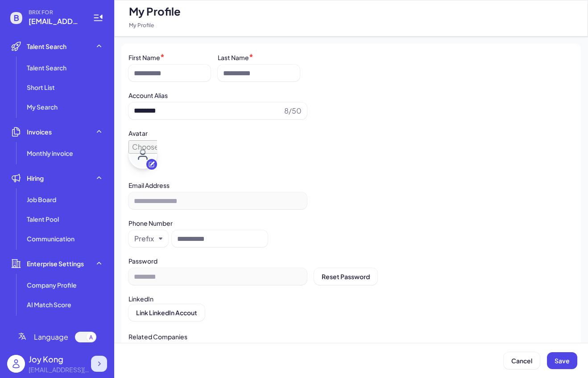  Describe the element at coordinates (55, 264) in the screenshot. I see `span: Enterprise Settings` at that location.